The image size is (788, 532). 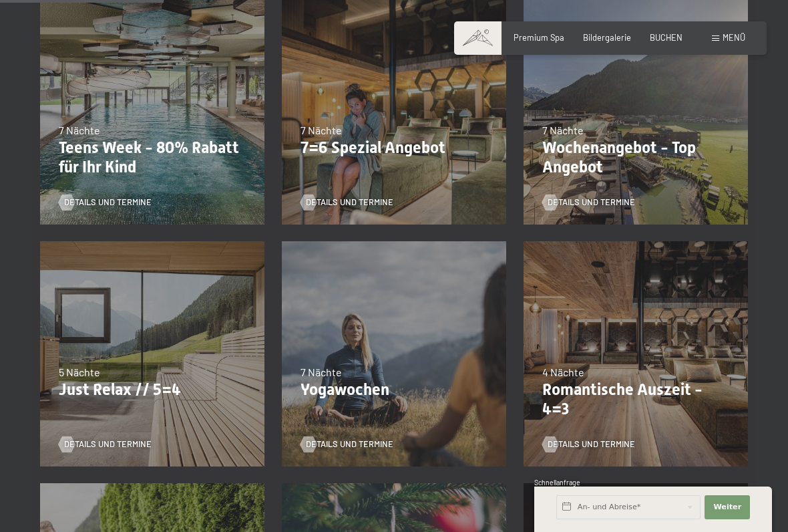 What do you see at coordinates (152, 158) in the screenshot?
I see `p: Teens Week - 80% Rabatt für Ihr Kind` at bounding box center [152, 158].